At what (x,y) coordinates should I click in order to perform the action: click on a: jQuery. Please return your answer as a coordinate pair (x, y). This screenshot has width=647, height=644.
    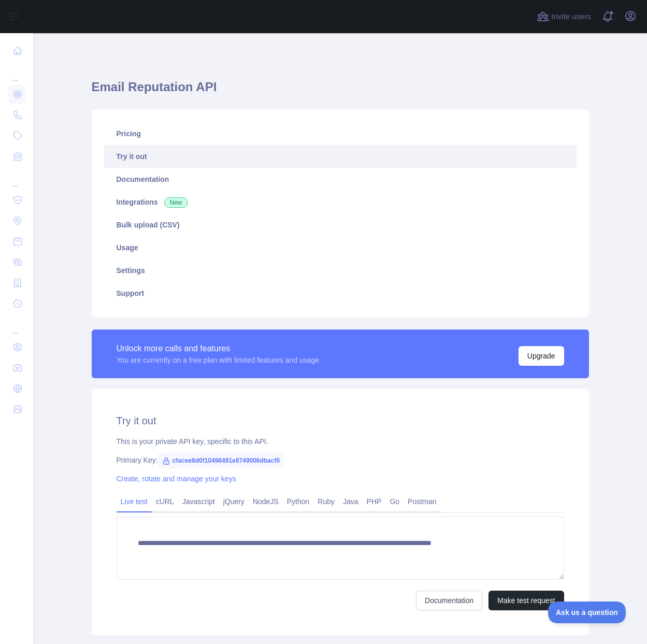
    Looking at the image, I should click on (234, 502).